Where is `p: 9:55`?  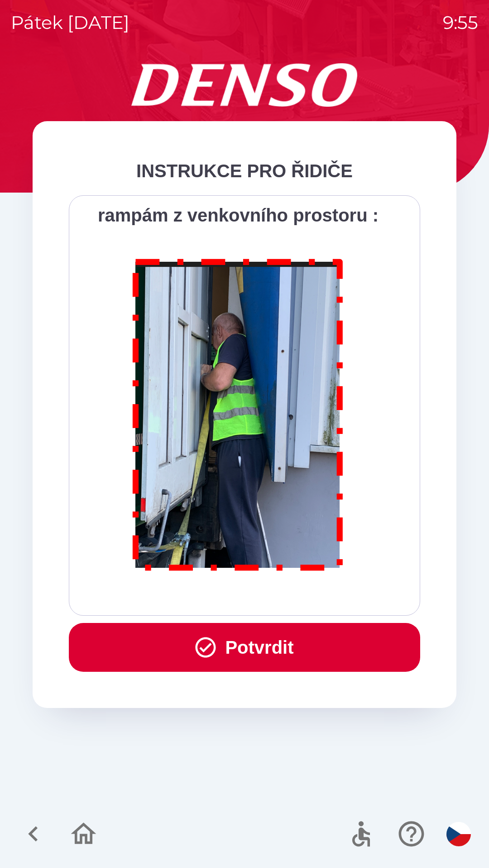
p: 9:55 is located at coordinates (460, 22).